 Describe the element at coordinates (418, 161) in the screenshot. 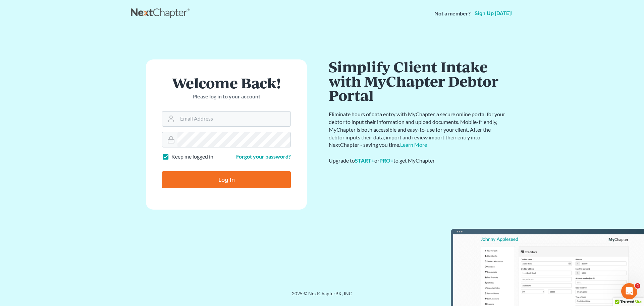

I see `div: Upgrade to or to get MyChapter` at that location.